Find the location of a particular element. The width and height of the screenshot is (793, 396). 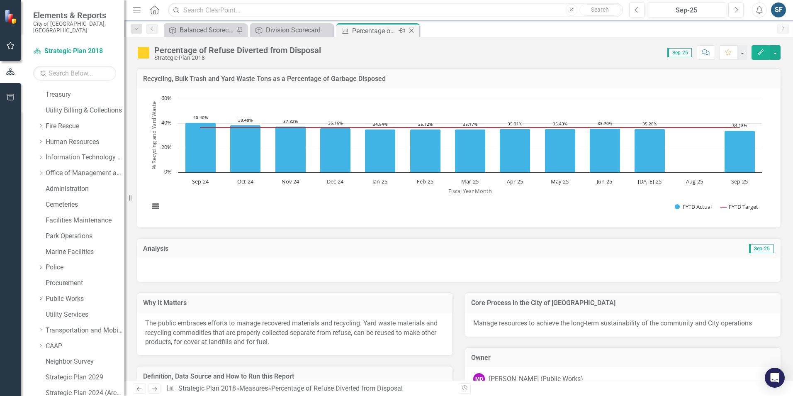

g: FYTD Target, series 2 of 2. Line with 13 data points. is located at coordinates (470, 127).